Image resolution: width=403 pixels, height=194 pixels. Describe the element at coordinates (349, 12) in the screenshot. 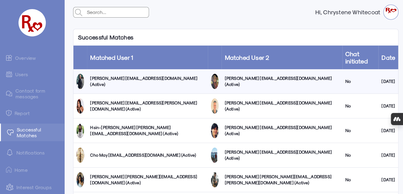

I see `strong: Hi, Chrystene Whitecoat` at that location.